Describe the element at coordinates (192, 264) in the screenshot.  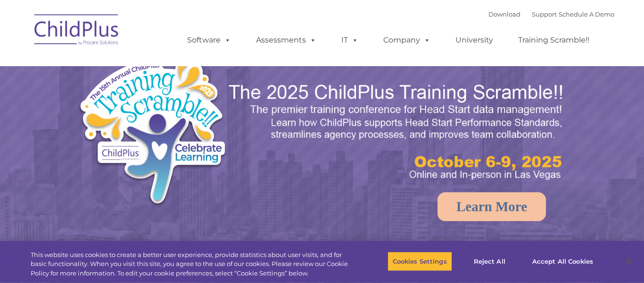
I see `div: This website uses cookies to create a better user experience, provide statistics about user visit...` at that location.